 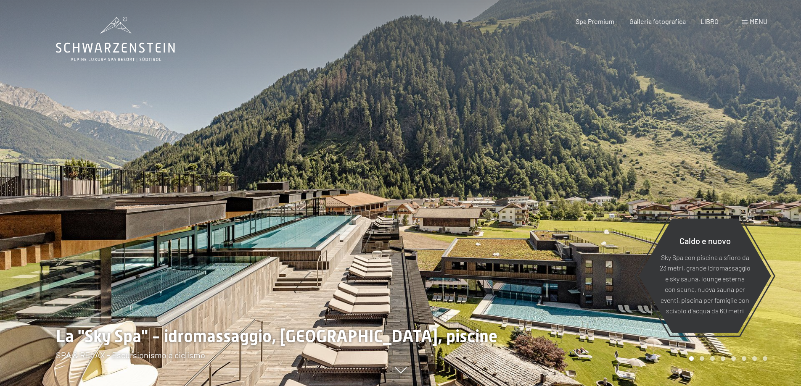 I want to click on div: Carosello Pagina 2, so click(x=702, y=359).